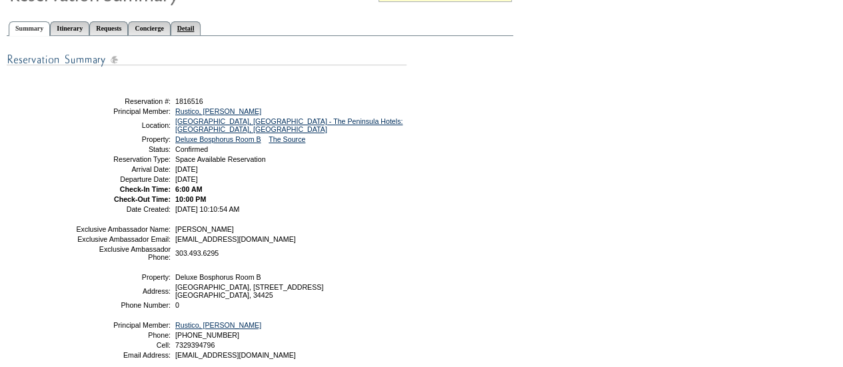 The image size is (843, 367). What do you see at coordinates (177, 305) in the screenshot?
I see `span: 0` at bounding box center [177, 305].